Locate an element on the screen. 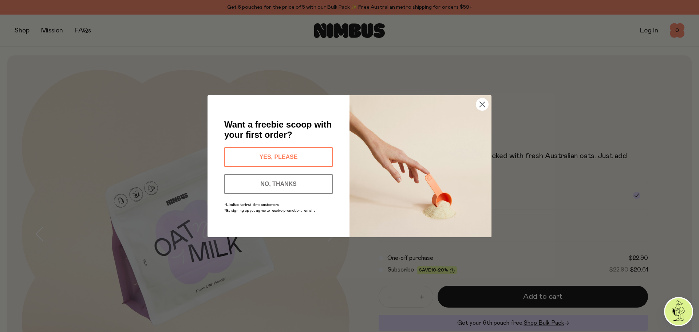  img: c0d45117-8e62-4a02-9742-374a5db49d45.jpeg is located at coordinates (420, 166).